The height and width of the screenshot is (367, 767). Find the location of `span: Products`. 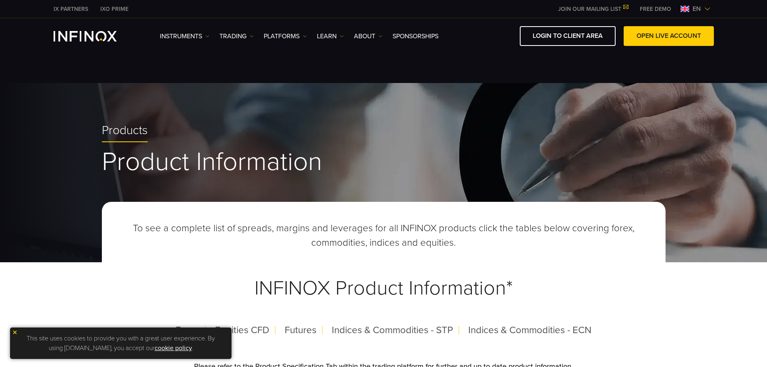

span: Products is located at coordinates (125, 130).